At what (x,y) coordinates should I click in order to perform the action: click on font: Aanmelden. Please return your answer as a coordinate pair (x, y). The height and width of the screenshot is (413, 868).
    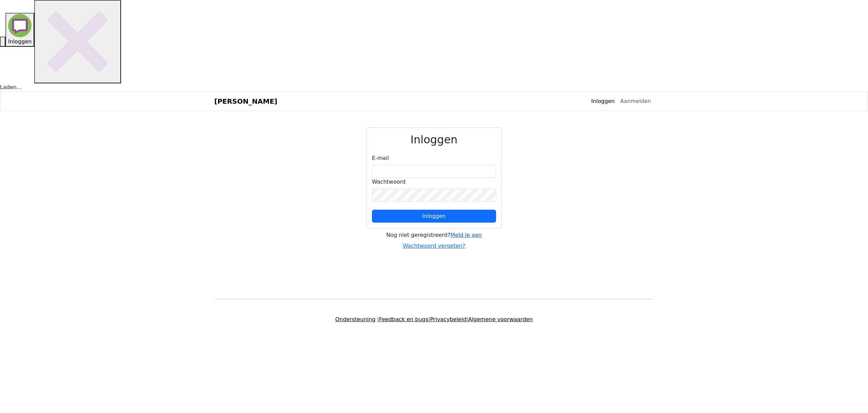
    Looking at the image, I should click on (635, 101).